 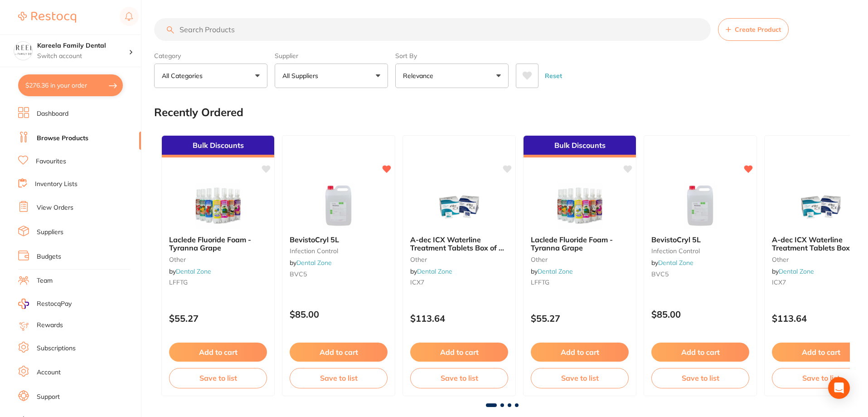 I want to click on a: Budgets, so click(x=49, y=256).